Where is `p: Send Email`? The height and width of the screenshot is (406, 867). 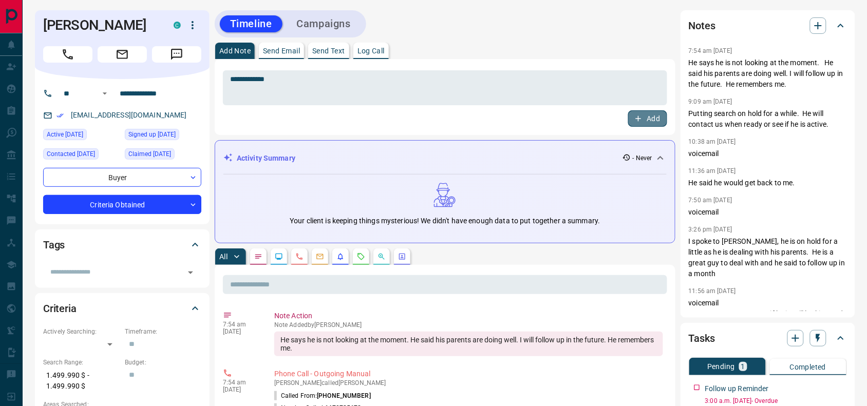
p: Send Email is located at coordinates (281, 51).